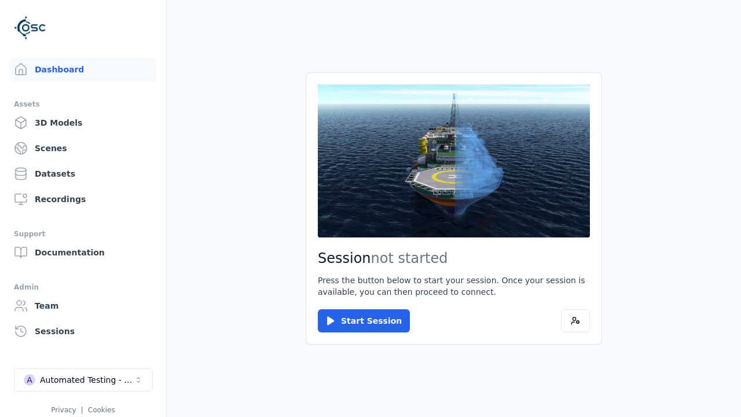  Describe the element at coordinates (83, 287) in the screenshot. I see `div: Admin` at that location.